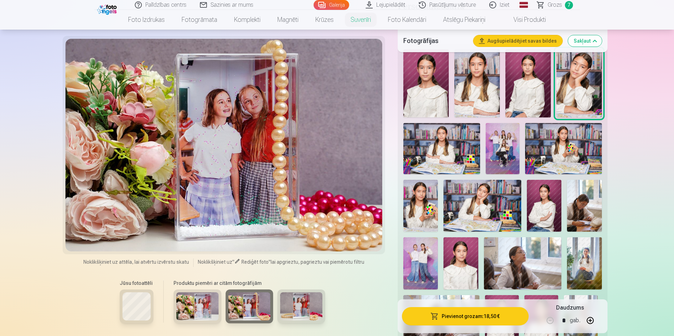 The height and width of the screenshot is (336, 674). Describe the element at coordinates (288, 20) in the screenshot. I see `a: Magnēti` at that location.